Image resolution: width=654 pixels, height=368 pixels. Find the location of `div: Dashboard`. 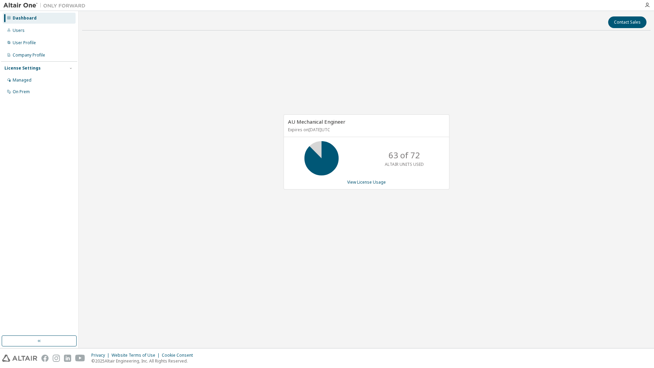

div: Dashboard is located at coordinates (25, 18).